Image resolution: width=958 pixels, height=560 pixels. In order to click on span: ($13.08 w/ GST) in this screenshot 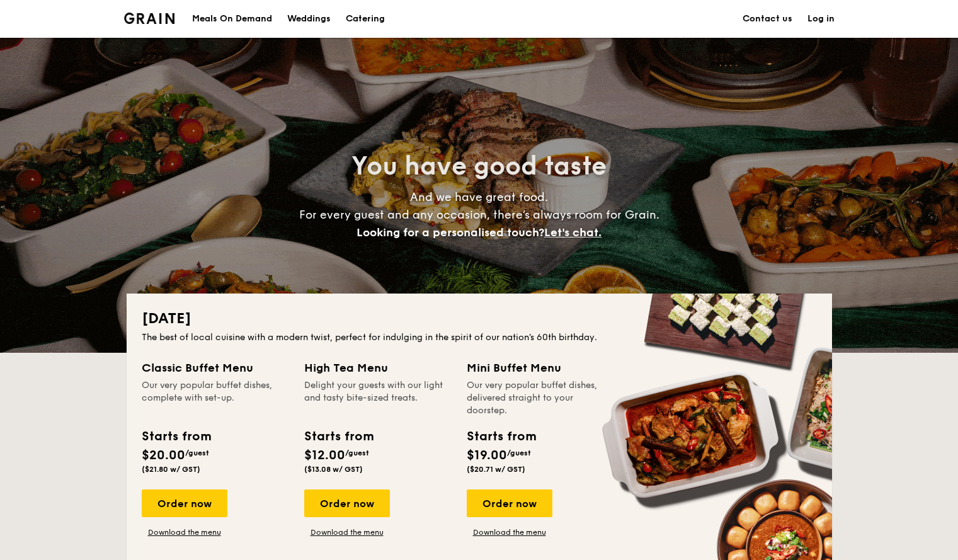, I will do `click(333, 469)`.